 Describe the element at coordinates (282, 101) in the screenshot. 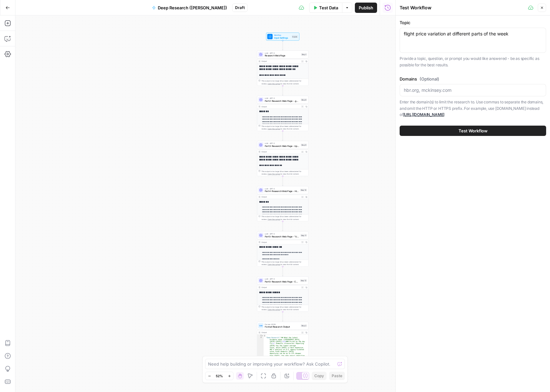

I see `span: Part 2: Research Web Page - .gov / .edu Only` at that location.